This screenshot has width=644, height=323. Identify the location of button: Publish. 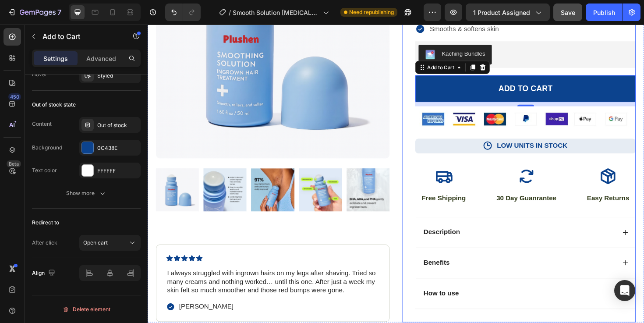
(604, 13).